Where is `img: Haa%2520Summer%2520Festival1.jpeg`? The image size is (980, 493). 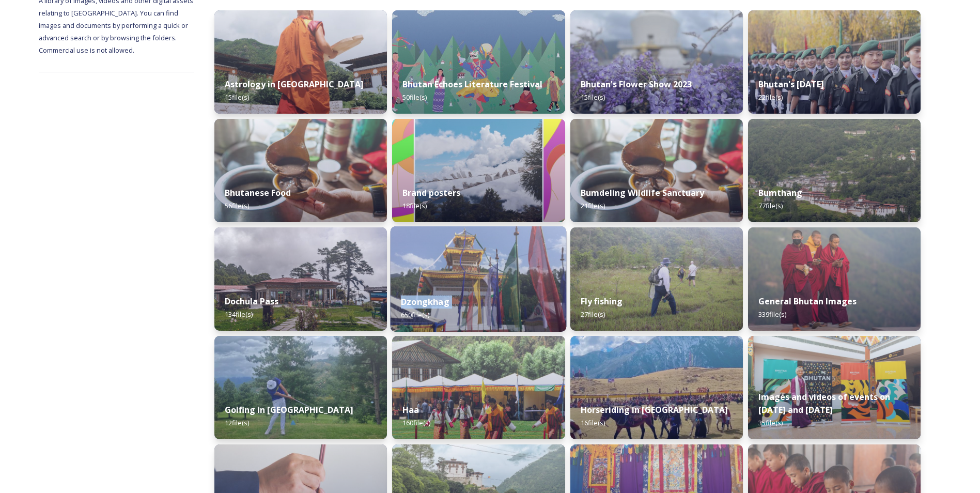
img: Haa%2520Summer%2520Festival1.jpeg is located at coordinates (478, 387).